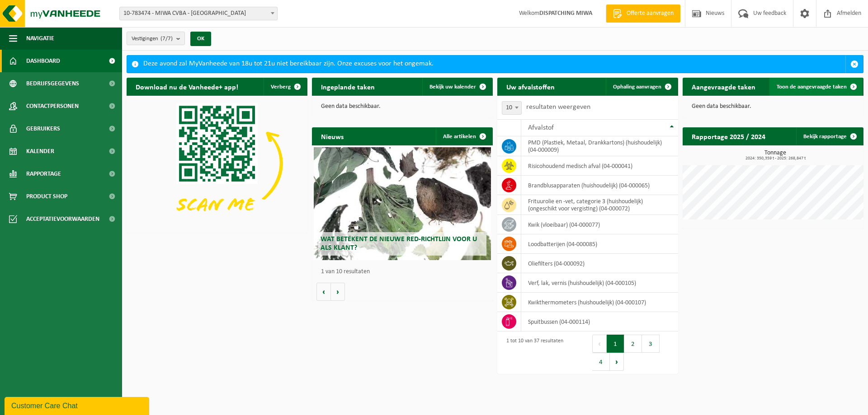 This screenshot has height=415, width=868. Describe the element at coordinates (541, 128) in the screenshot. I see `span: Afvalstof` at that location.